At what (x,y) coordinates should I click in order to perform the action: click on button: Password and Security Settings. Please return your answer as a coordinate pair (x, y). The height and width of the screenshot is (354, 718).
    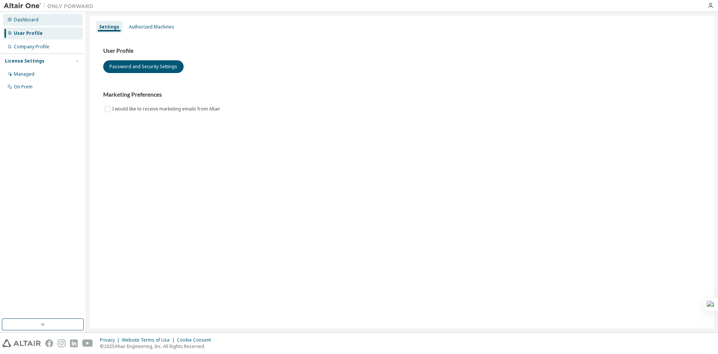
    Looking at the image, I should click on (143, 67).